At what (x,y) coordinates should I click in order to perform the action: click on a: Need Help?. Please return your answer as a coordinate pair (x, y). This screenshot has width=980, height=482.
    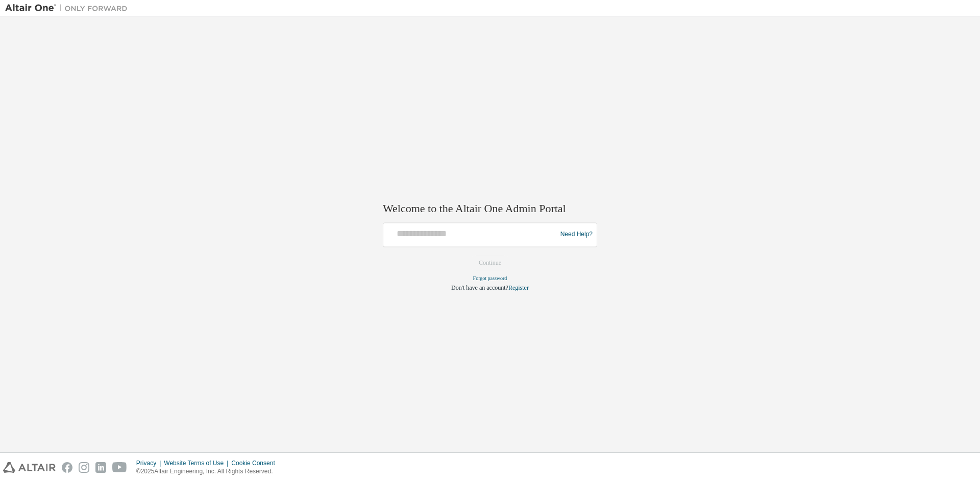
    Looking at the image, I should click on (577, 235).